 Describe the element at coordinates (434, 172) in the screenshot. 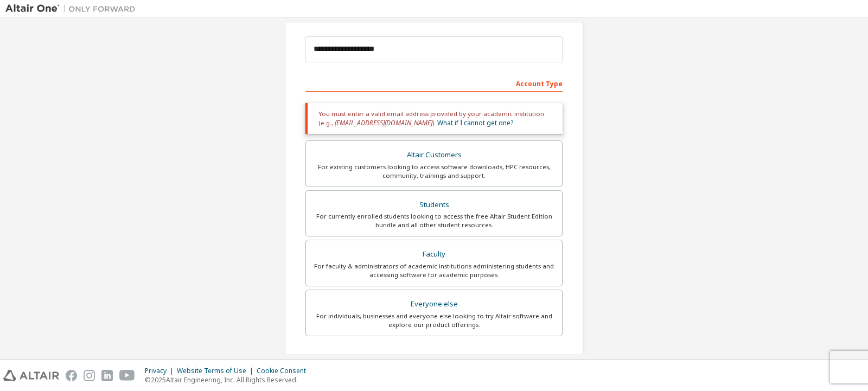

I see `div: For existing customers looking to access software downloads, HPC resources, community, trainings ...` at that location.